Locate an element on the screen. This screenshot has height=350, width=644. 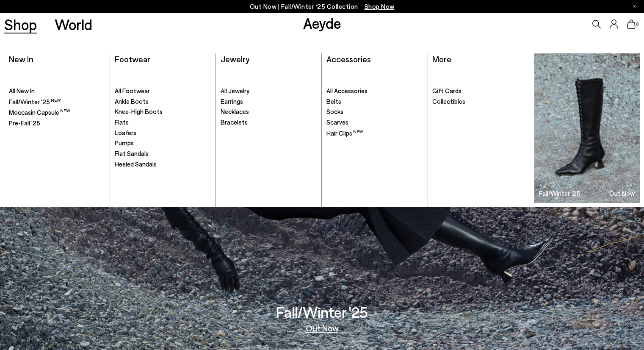
a: Pumps is located at coordinates (163, 143).